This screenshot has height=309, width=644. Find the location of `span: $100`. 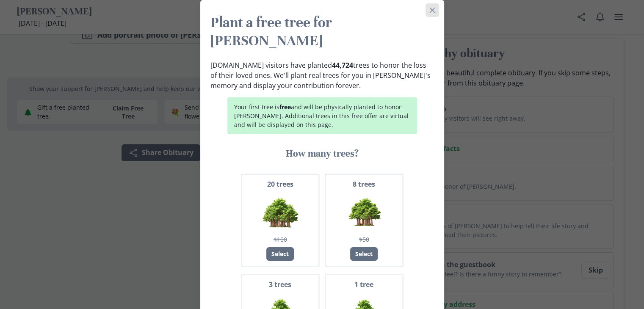

span: $100 is located at coordinates (280, 239).